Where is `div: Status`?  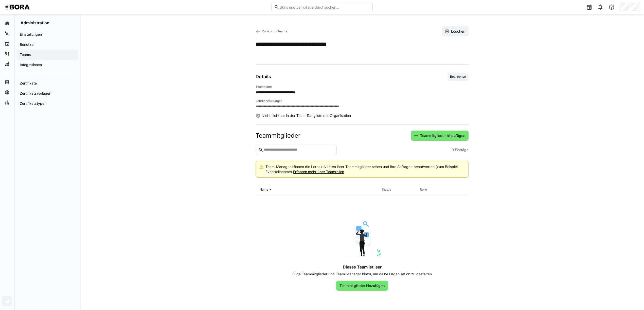 div: Status is located at coordinates (387, 190).